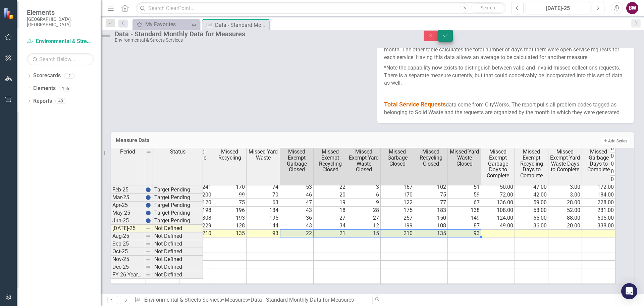  I want to click on td: Nov-25, so click(127, 259).